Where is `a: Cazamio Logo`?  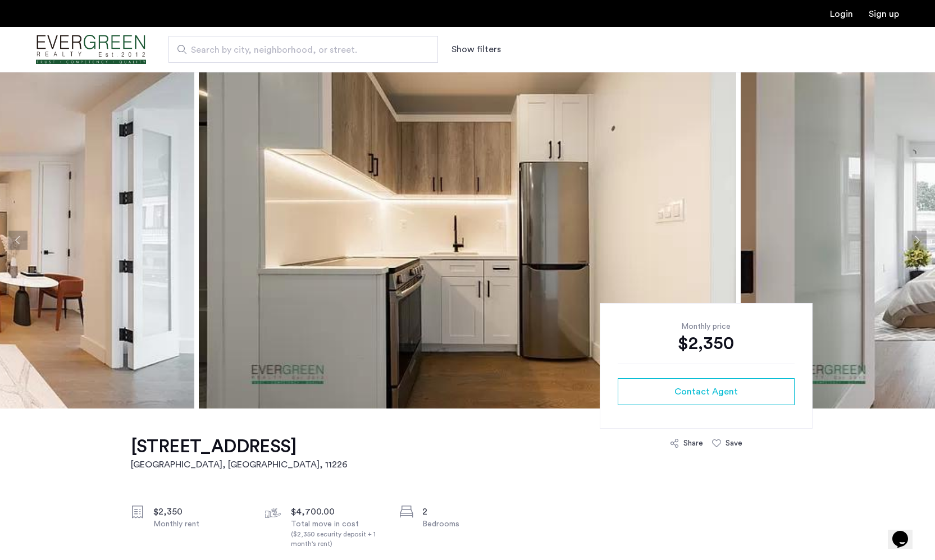 a: Cazamio Logo is located at coordinates (91, 50).